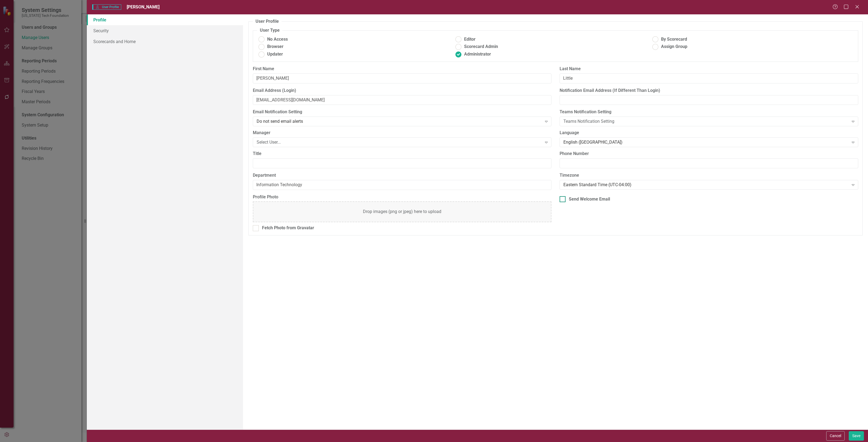 The width and height of the screenshot is (868, 442). I want to click on label: Notification Email Address (If Different Than Login), so click(709, 91).